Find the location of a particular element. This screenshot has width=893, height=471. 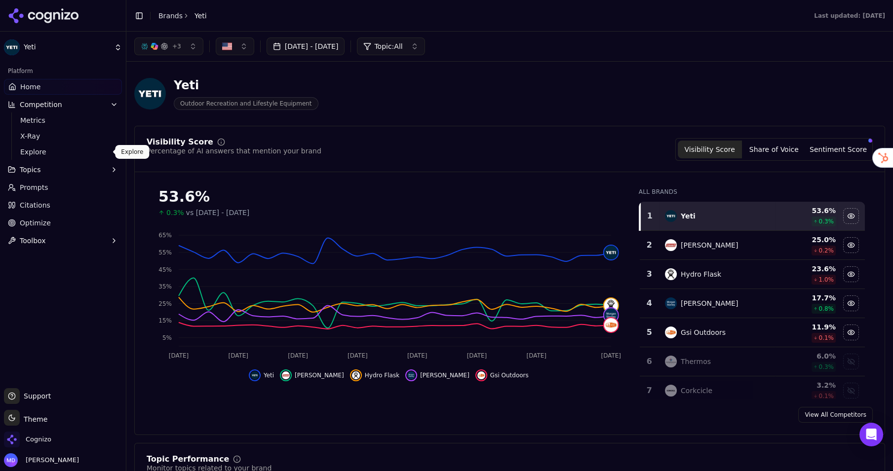

div: 17.7 % is located at coordinates (806, 298).